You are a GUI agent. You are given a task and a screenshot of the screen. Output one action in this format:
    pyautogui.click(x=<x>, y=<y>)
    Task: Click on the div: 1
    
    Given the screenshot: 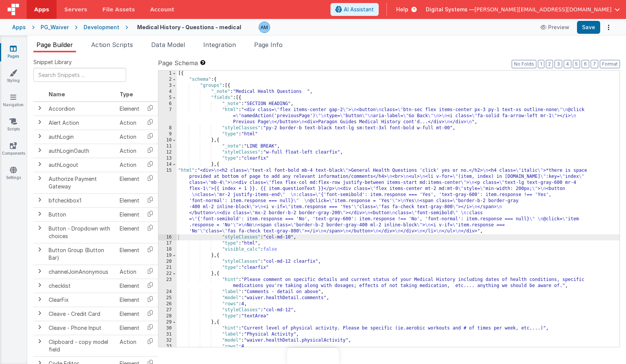 What is the action you would take?
    pyautogui.click(x=167, y=74)
    